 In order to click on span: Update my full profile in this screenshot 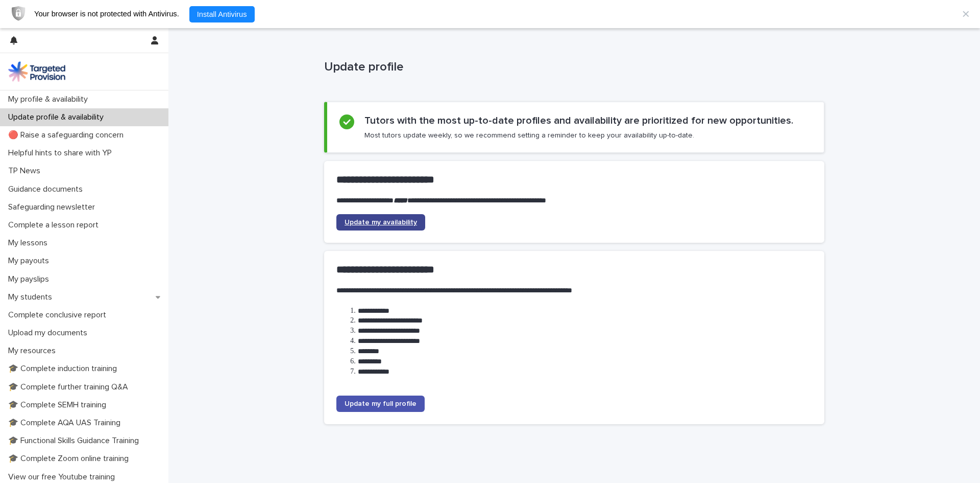, I will do `click(380, 404)`.